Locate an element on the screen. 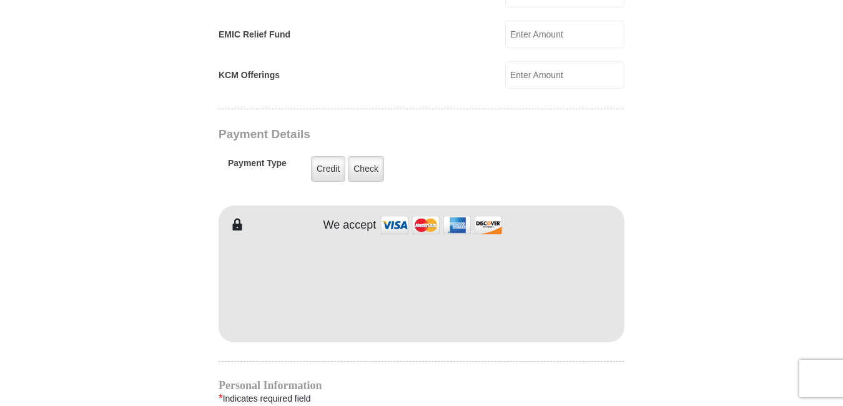 This screenshot has width=843, height=406. label: KCM Offerings is located at coordinates (249, 75).